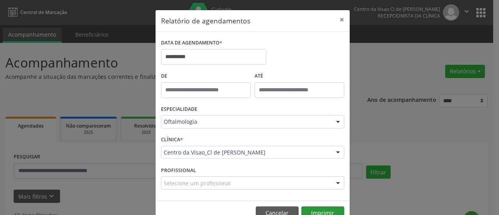 The image size is (499, 215). I want to click on label: PROFISSIONAL, so click(179, 170).